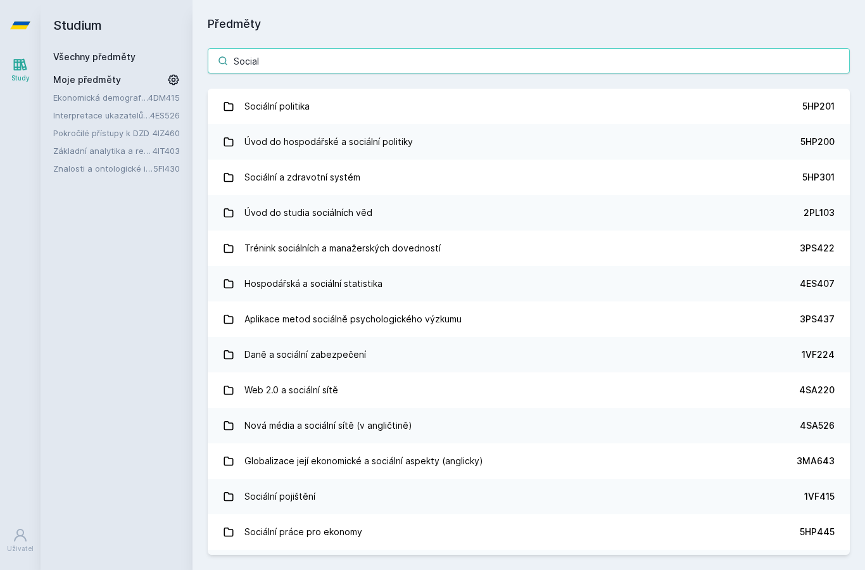  I want to click on div: 5HP445, so click(817, 532).